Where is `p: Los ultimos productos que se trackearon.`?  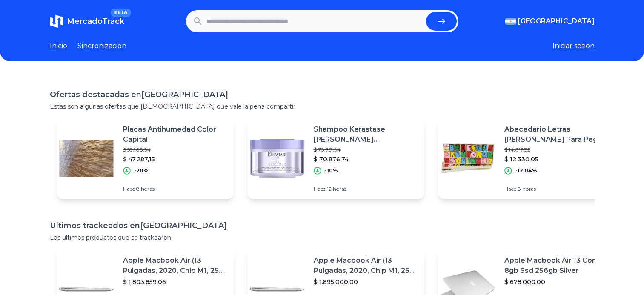 p: Los ultimos productos que se trackearon. is located at coordinates (322, 237).